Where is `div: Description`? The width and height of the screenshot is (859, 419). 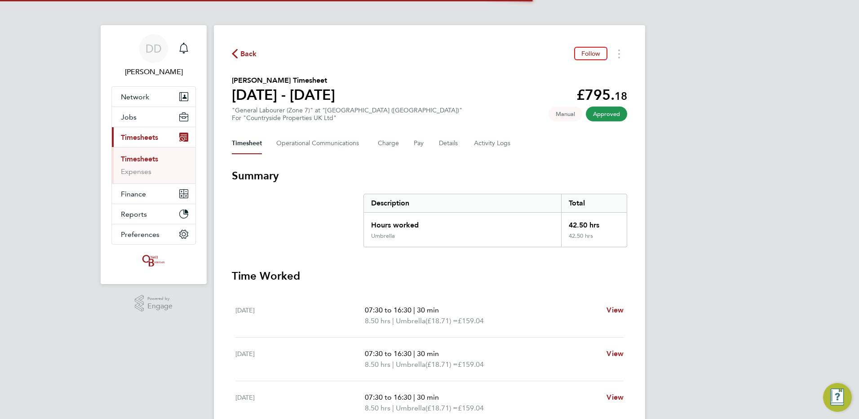 div: Description is located at coordinates (462, 203).